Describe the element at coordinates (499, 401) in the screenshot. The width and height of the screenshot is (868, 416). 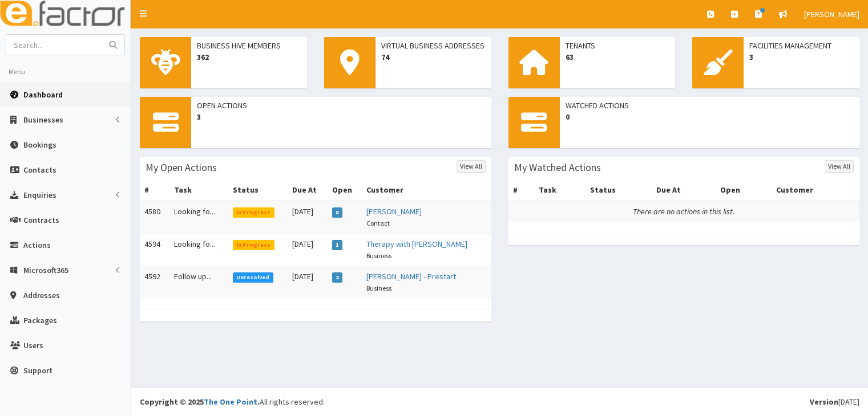
I see `footer: All rights reserved.` at that location.